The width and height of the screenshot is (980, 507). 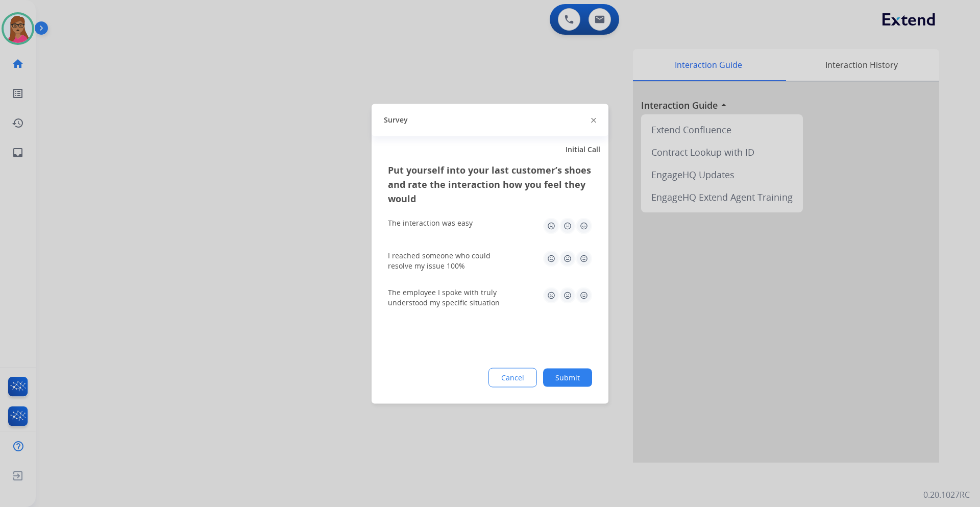 What do you see at coordinates (490, 184) in the screenshot?
I see `h3: Put yourself into your last customer’s shoes and rate the interaction how you feel they would` at bounding box center [490, 184].